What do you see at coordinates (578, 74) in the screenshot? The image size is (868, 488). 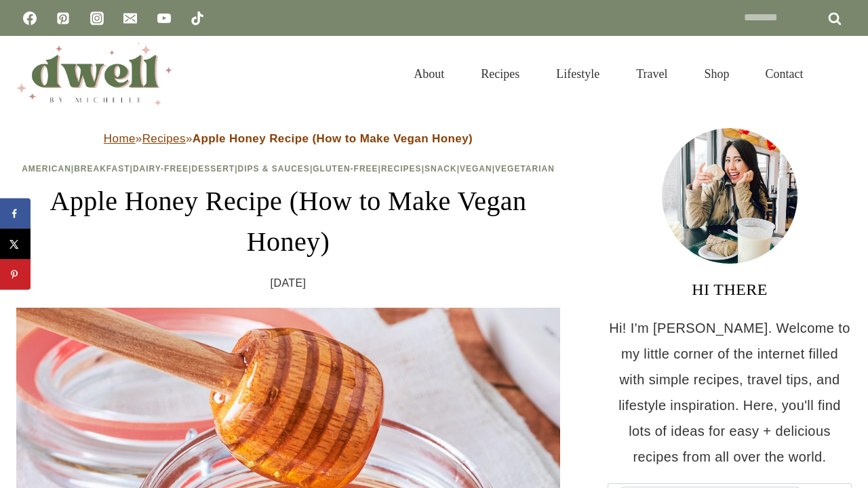 I see `a: Lifestyle` at bounding box center [578, 74].